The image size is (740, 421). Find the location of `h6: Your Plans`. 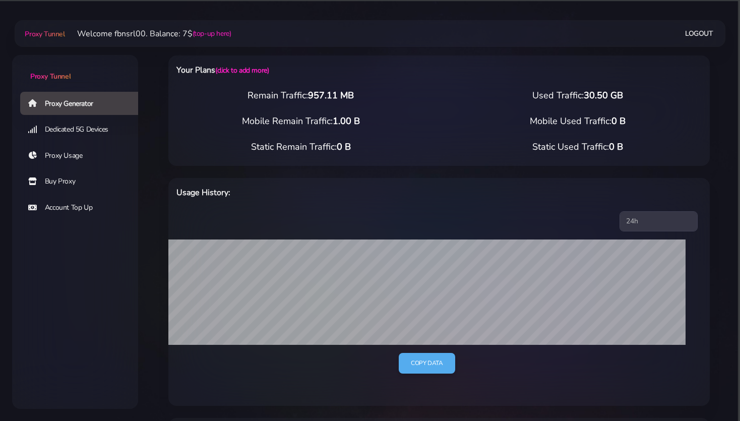

h6: Your Plans is located at coordinates (327, 70).